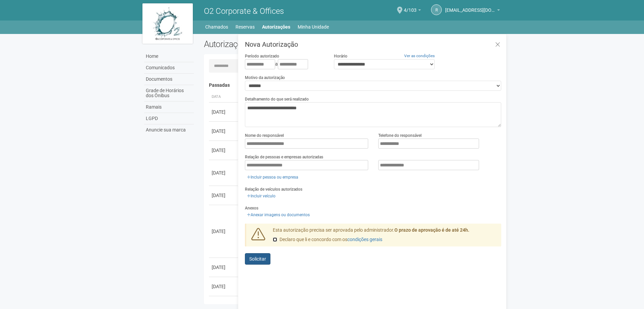 The image size is (644, 309). I want to click on a: Ramais, so click(169, 108).